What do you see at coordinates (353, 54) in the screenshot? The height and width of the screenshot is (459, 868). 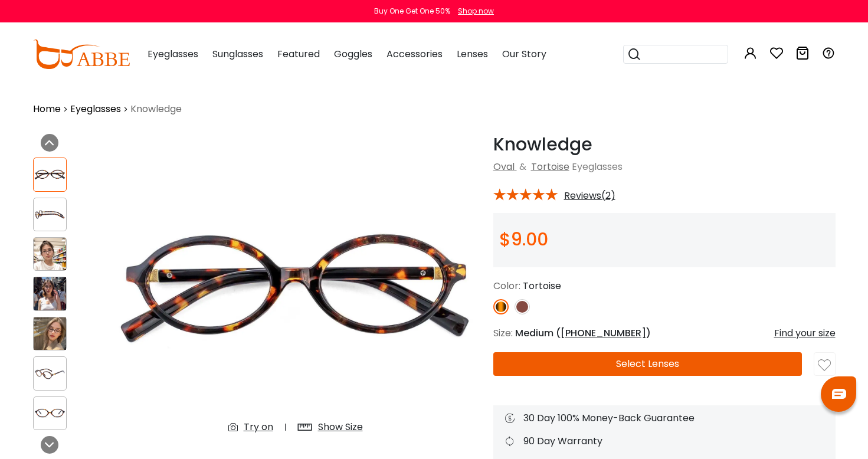 I see `span: Goggles` at bounding box center [353, 54].